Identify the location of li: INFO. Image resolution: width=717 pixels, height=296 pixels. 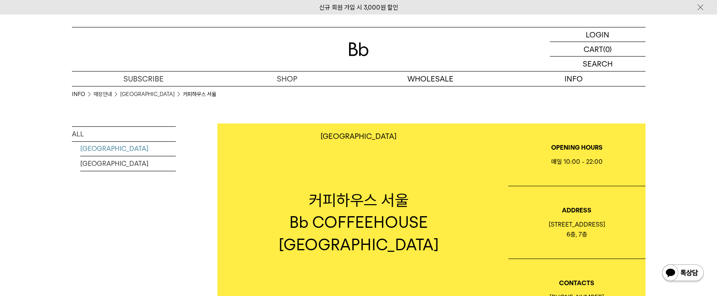
(83, 94).